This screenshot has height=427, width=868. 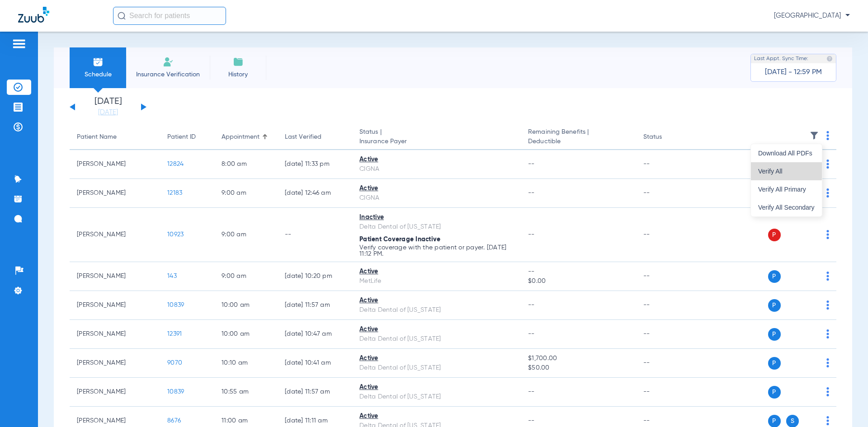 What do you see at coordinates (786, 171) in the screenshot?
I see `span: Verify All` at bounding box center [786, 171].